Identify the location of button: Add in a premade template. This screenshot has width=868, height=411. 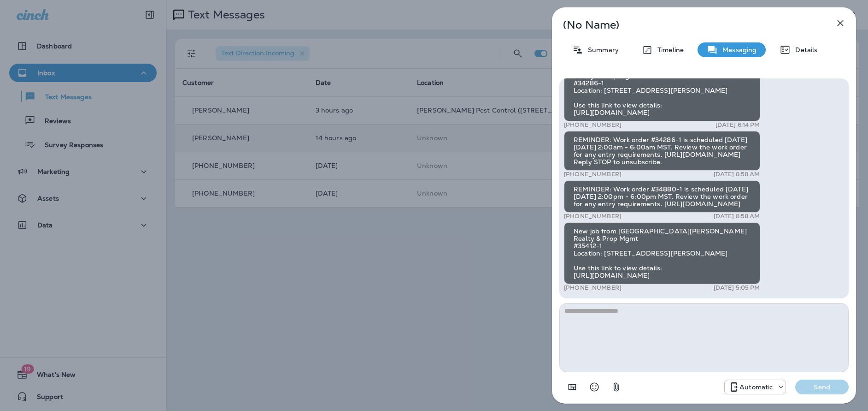
(572, 387).